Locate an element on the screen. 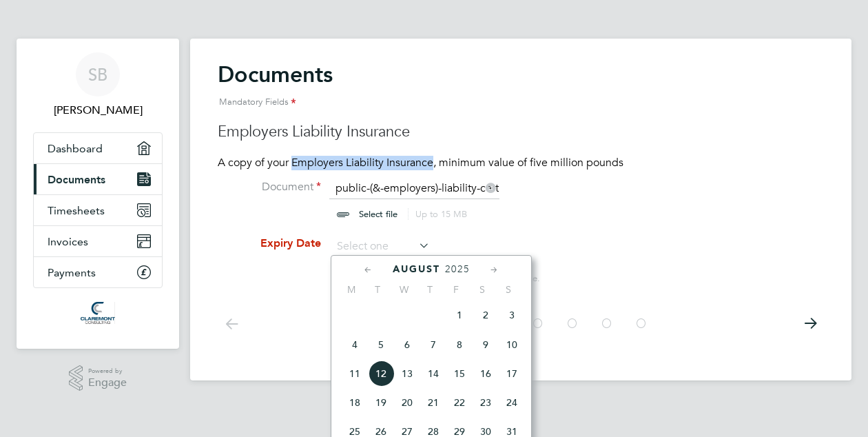 This screenshot has width=868, height=437. label: Expiry Date is located at coordinates (270, 243).